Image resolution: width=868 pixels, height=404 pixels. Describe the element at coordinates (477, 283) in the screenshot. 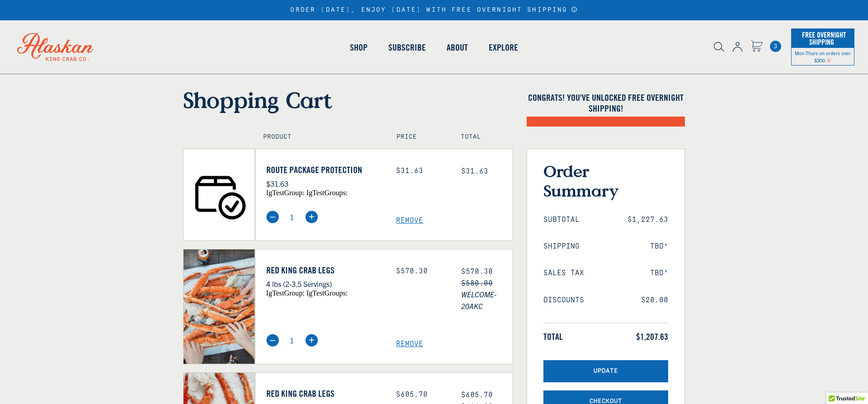

I see `s: $580.00` at that location.